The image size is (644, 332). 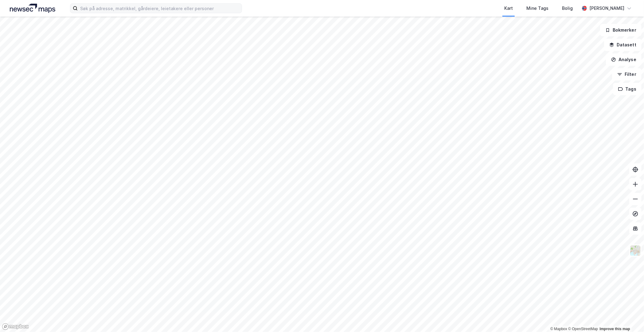 What do you see at coordinates (15, 327) in the screenshot?
I see `a: Mapbox homepage` at bounding box center [15, 327].